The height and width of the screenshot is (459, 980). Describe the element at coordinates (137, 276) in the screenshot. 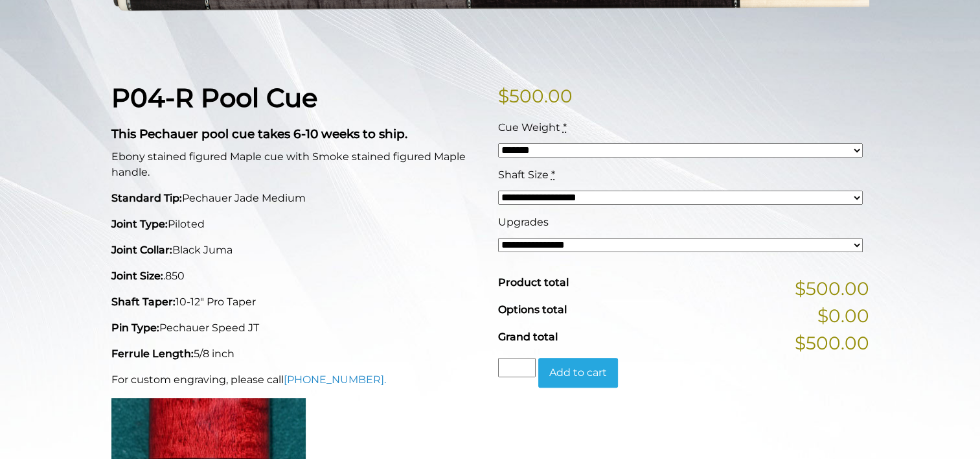

I see `strong: Joint Size:` at that location.